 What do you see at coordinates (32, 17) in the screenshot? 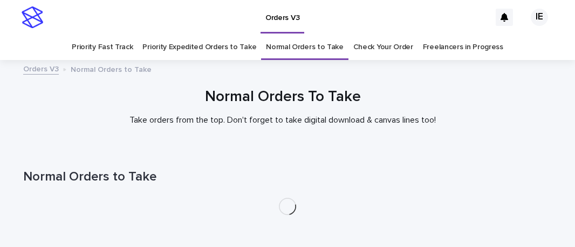
I see `img: stacker-logo-s-only.png` at bounding box center [32, 17].